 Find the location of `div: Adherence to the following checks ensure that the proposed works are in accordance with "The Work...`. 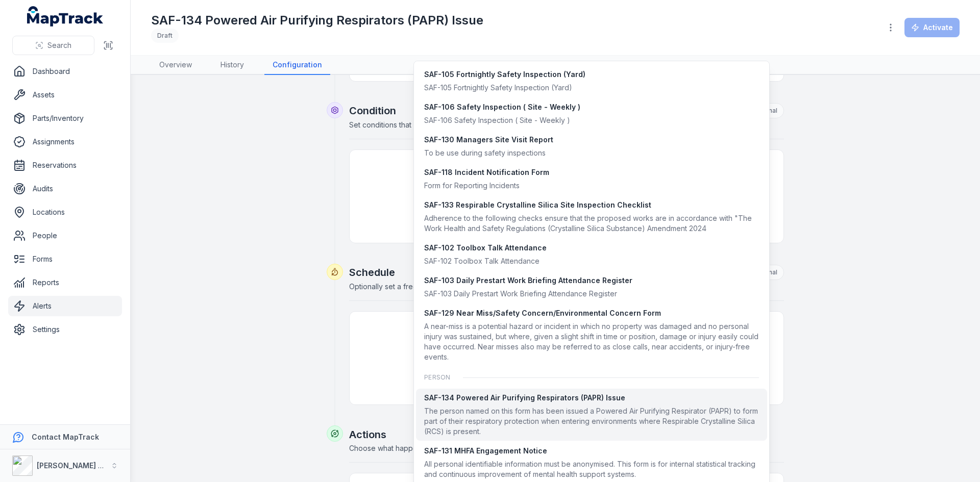

div: Adherence to the following checks ensure that the proposed works are in accordance with "The Work... is located at coordinates (591, 223).